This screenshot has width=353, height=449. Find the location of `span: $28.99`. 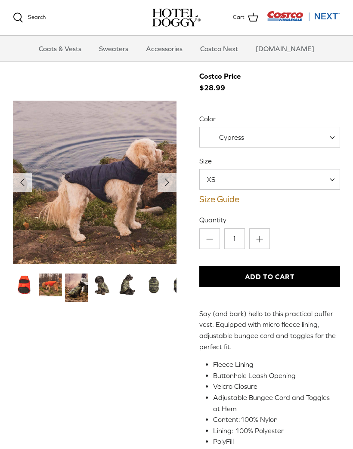

span: $28.99 is located at coordinates (224, 82).